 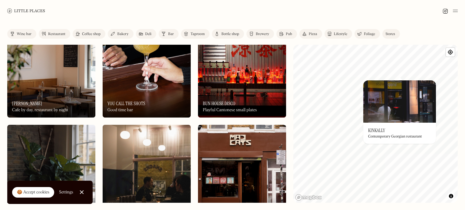 What do you see at coordinates (51, 65) in the screenshot?
I see `img: Albers` at bounding box center [51, 65].